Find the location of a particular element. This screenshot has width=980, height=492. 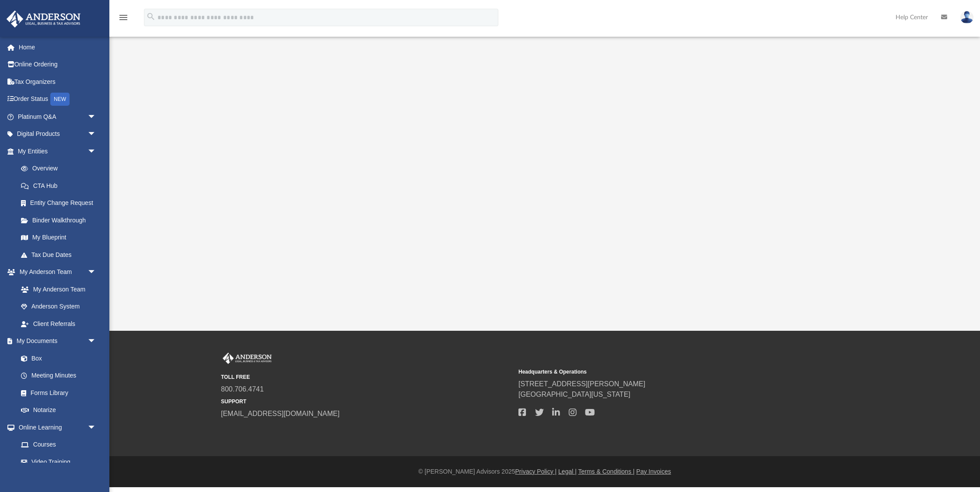

small: TOLL FREE is located at coordinates (367, 378).